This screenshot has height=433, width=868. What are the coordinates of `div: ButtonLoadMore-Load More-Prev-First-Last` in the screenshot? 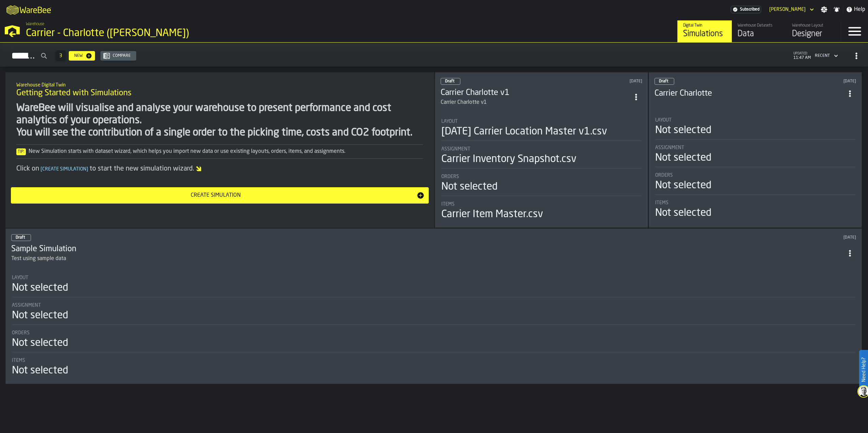 It's located at (61, 56).